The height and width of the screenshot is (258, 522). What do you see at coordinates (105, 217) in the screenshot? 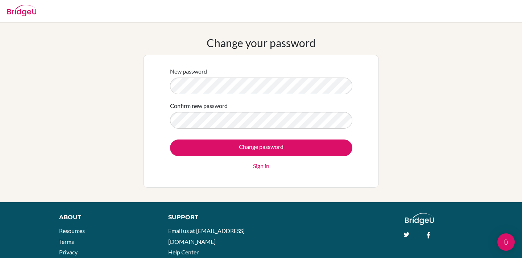
I see `div: About` at bounding box center [105, 217].